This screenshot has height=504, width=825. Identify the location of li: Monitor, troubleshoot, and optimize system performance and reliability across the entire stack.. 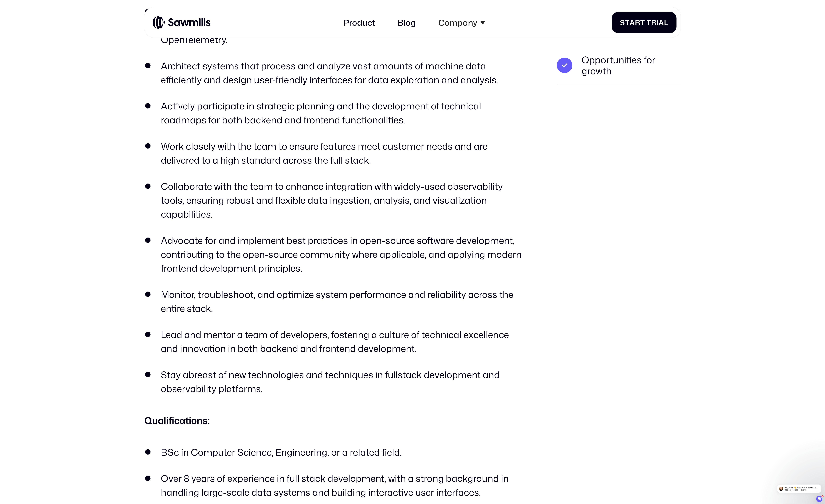
(334, 301).